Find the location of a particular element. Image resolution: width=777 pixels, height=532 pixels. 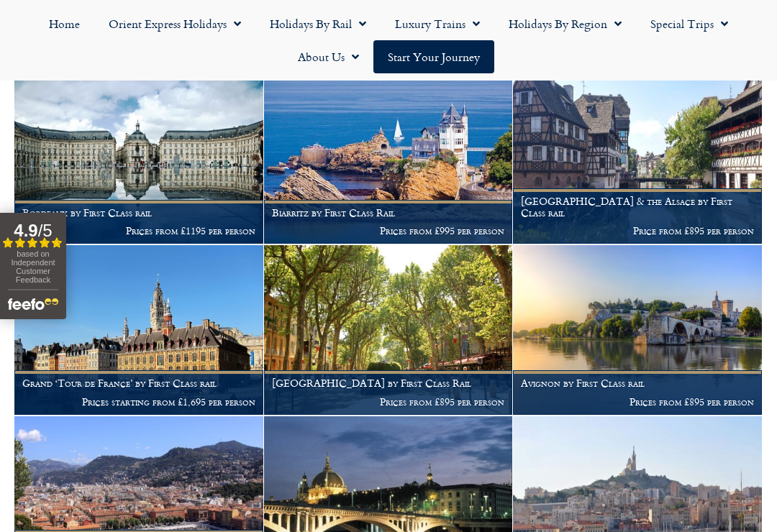

a: Biarritz by First Class Rail Prices from £995 per person is located at coordinates (388, 159).